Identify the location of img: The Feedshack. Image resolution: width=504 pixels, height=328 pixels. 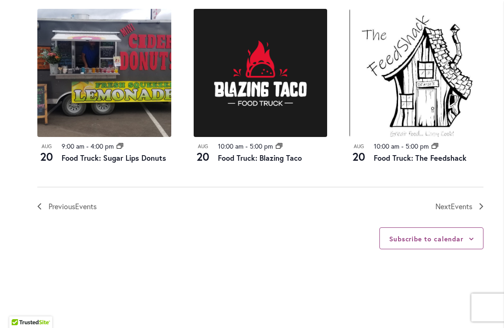
(416, 73).